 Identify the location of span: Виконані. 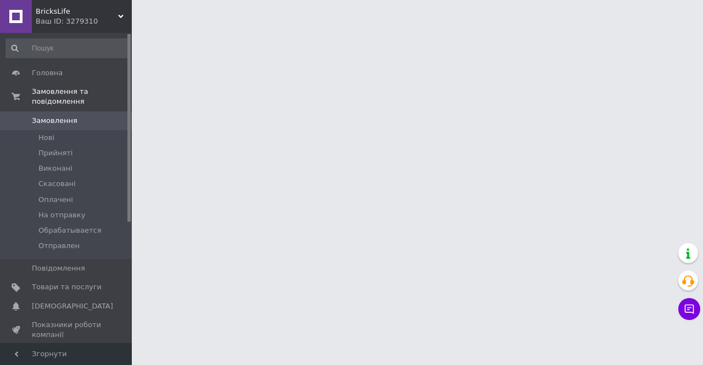
(55, 169).